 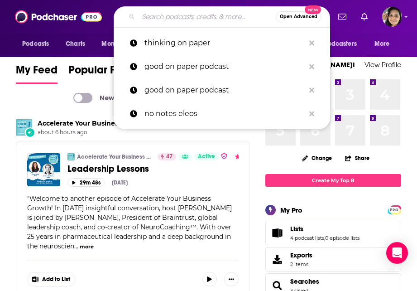 I want to click on span: Leadership Lessons, so click(x=108, y=168).